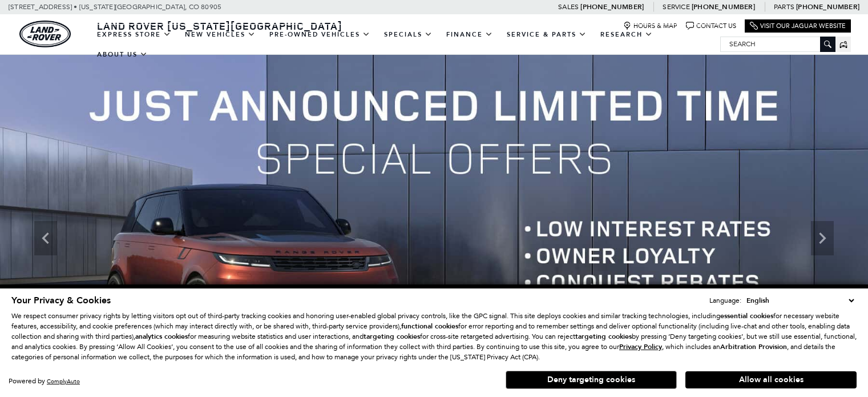  I want to click on span: Parts, so click(784, 7).